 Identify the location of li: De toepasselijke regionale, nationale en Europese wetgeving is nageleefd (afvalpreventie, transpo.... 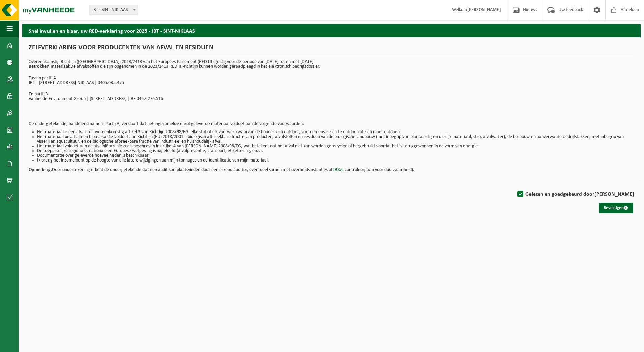
(336, 151).